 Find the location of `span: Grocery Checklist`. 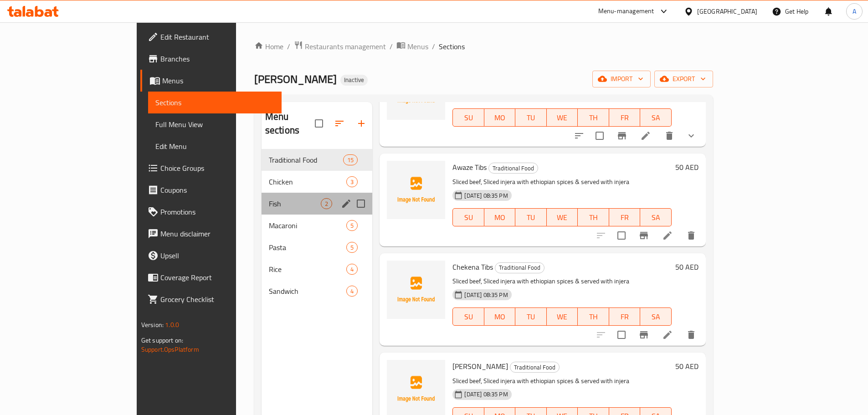

span: Grocery Checklist is located at coordinates (217, 299).